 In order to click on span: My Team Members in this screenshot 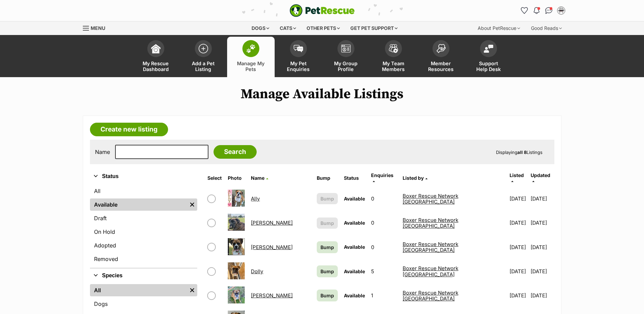, I will do `click(393, 66)`.